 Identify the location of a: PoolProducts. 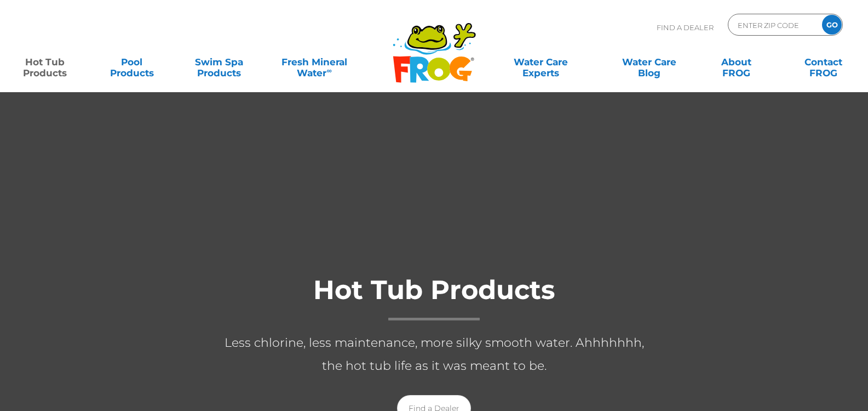
(132, 62).